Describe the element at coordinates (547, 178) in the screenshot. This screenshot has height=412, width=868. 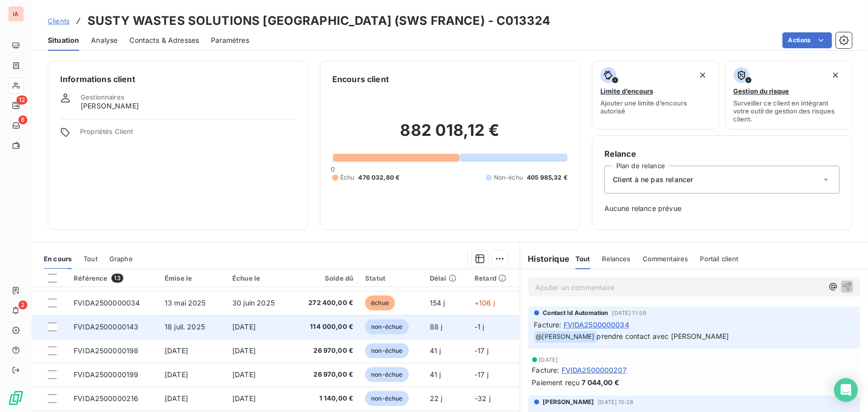
I see `span: 405 985,32 €` at that location.